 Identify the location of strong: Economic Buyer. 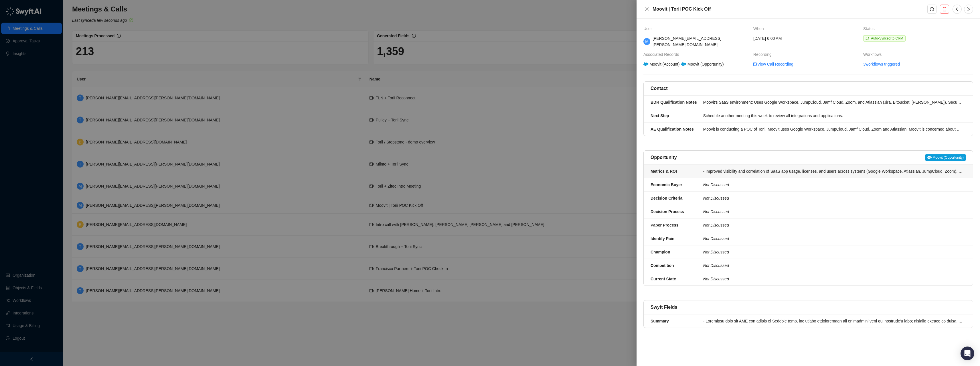
(667, 185).